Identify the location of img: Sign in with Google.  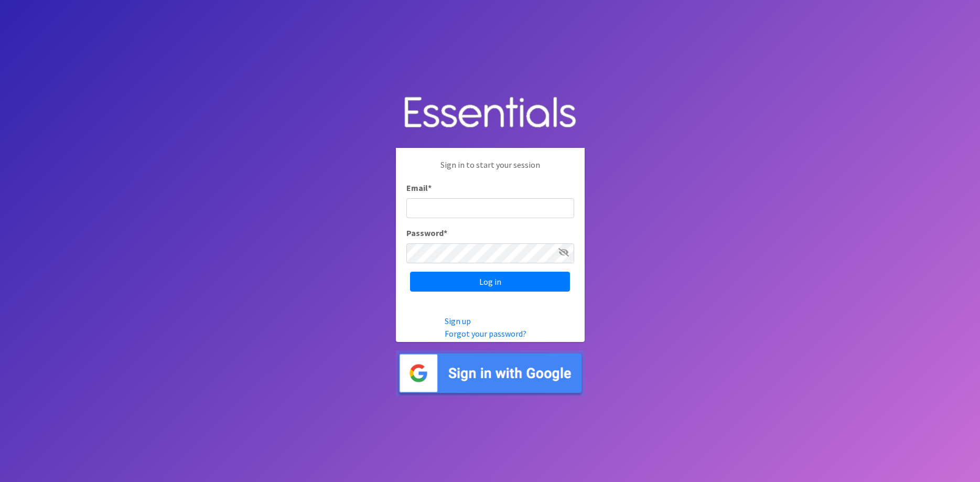
(490, 373).